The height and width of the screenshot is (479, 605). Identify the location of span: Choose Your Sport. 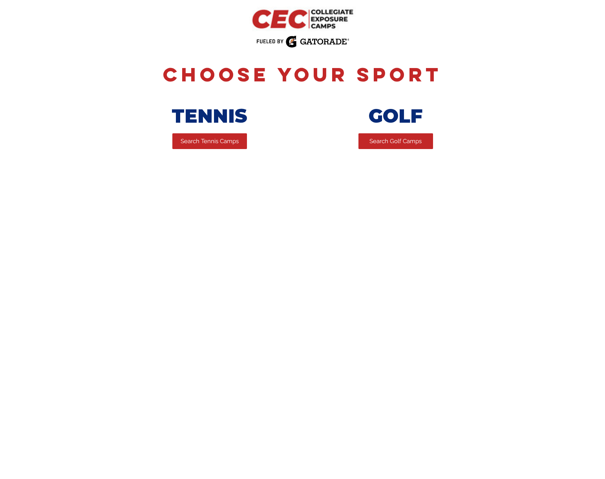
(303, 74).